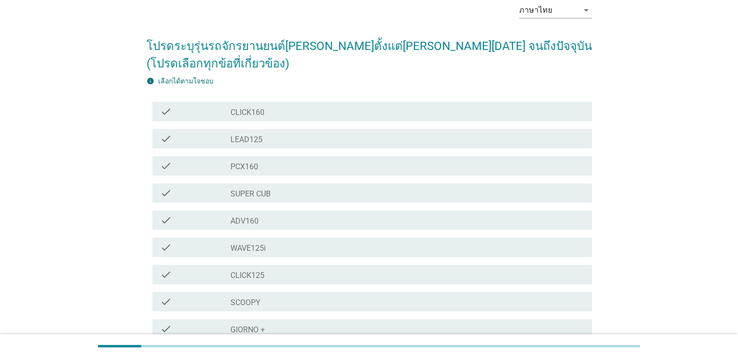 Image resolution: width=738 pixels, height=358 pixels. Describe the element at coordinates (536, 10) in the screenshot. I see `div: ภาษาไทย` at that location.